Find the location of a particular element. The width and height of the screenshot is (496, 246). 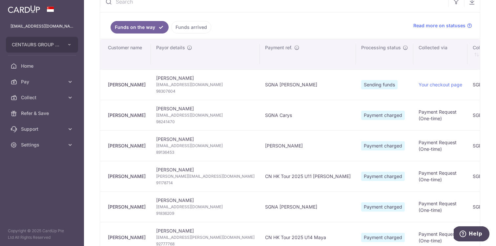

span: 89136453 is located at coordinates (205, 152).